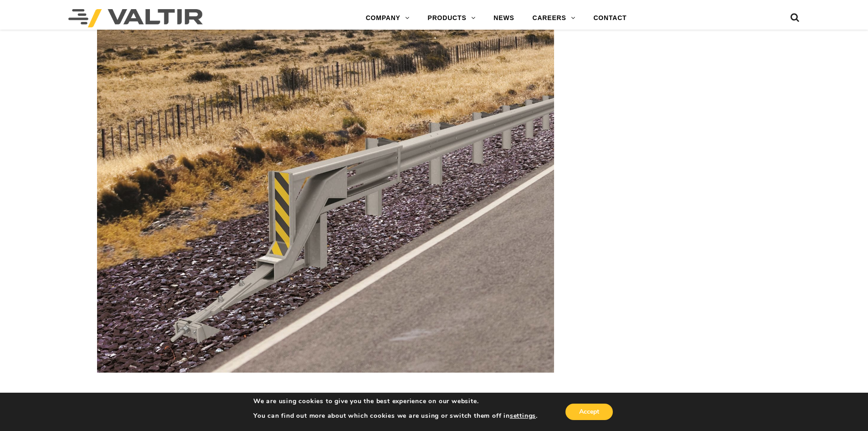 This screenshot has height=431, width=868. What do you see at coordinates (136, 18) in the screenshot?
I see `img: Valtir` at bounding box center [136, 18].